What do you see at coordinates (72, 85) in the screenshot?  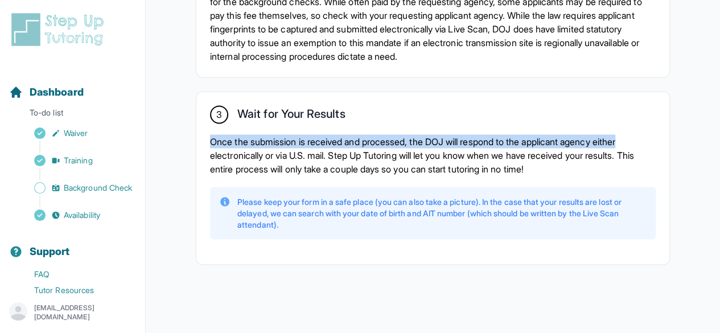 I see `button: Dashboard` at bounding box center [72, 85].